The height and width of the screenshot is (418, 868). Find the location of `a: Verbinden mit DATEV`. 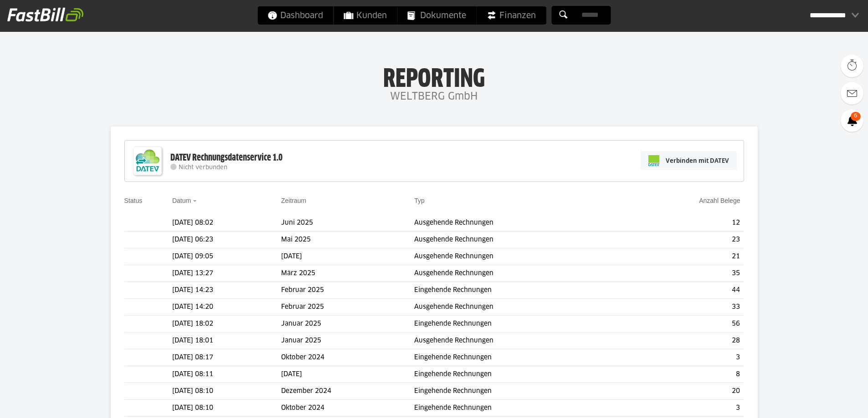

a: Verbinden mit DATEV is located at coordinates (688, 160).